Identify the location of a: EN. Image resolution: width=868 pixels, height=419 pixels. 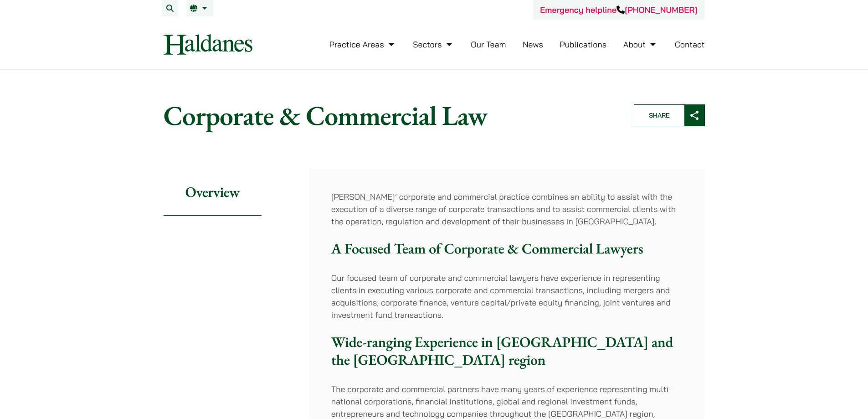
(199, 8).